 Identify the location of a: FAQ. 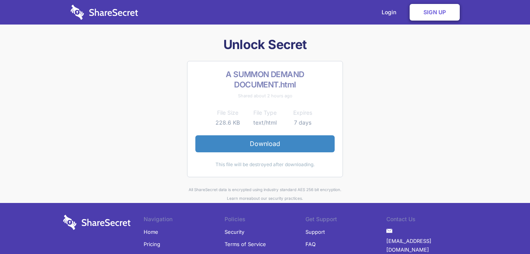
(311, 244).